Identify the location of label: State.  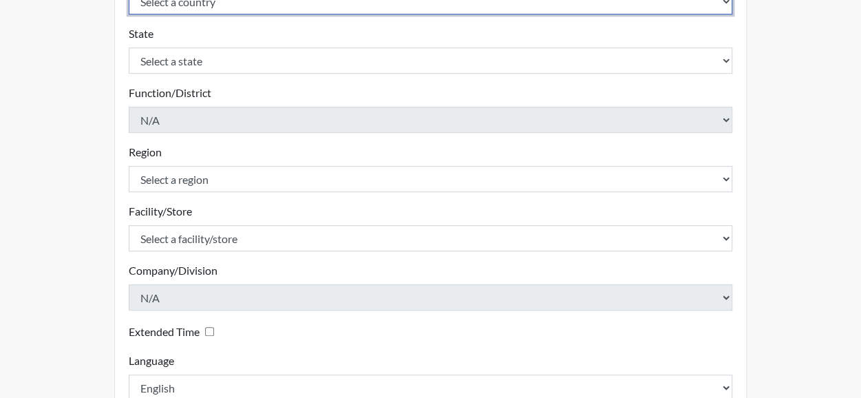
(141, 34).